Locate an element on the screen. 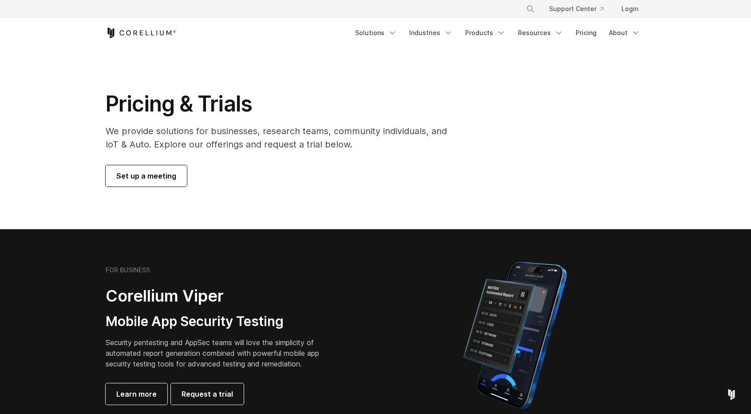 The width and height of the screenshot is (751, 414). button: Search is located at coordinates (531, 9).